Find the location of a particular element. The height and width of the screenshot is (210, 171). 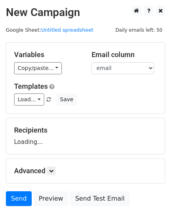

a: Preview is located at coordinates (51, 198).